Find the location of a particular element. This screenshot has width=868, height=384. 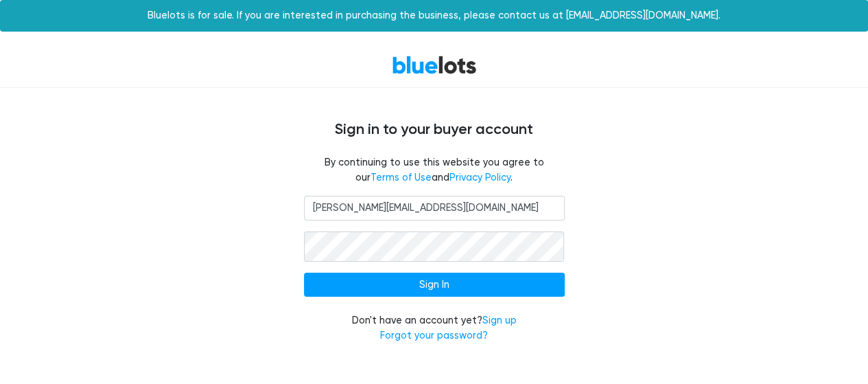

fieldset: By continuing to use this website you agree to our and . is located at coordinates (434, 170).